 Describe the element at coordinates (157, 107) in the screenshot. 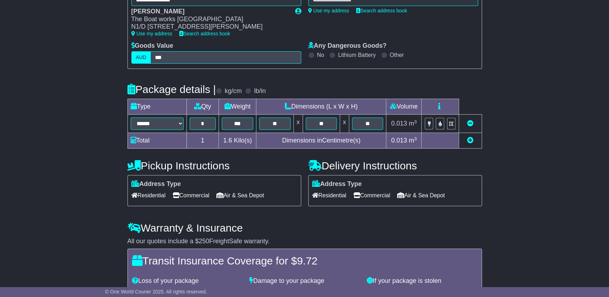

I see `td: Type` at that location.